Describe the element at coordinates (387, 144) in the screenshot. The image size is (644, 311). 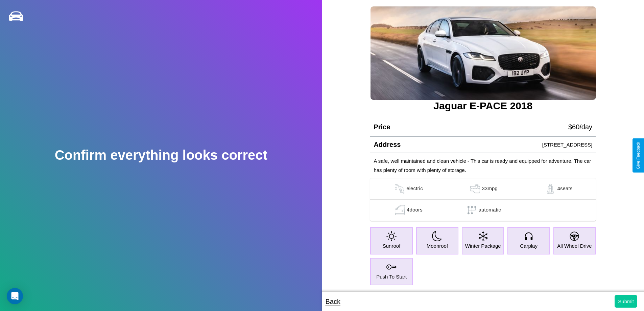
I see `h4: Address` at that location.